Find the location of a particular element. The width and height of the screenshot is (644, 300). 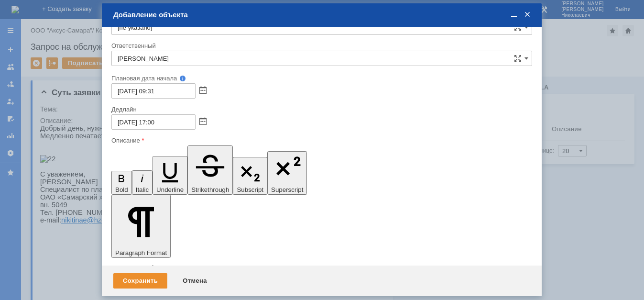

div: Принтер HP LaserJet Enterprise 800 M806dn А3 is located at coordinates (72, 57).